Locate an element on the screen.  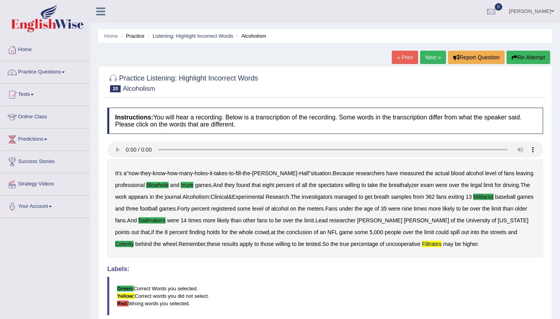
b: Red: is located at coordinates (123, 303).